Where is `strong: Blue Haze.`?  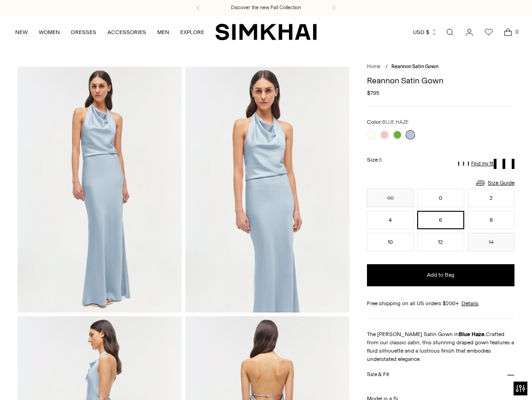
strong: Blue Haze. is located at coordinates (472, 334).